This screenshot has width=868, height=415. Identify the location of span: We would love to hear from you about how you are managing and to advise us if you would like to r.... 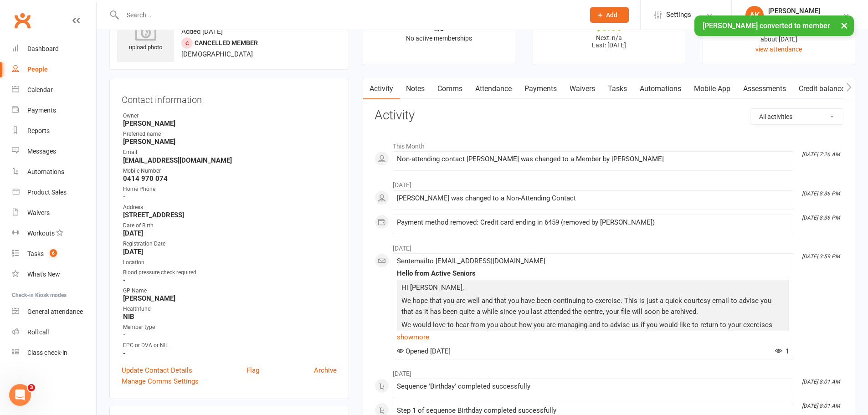
(592, 341).